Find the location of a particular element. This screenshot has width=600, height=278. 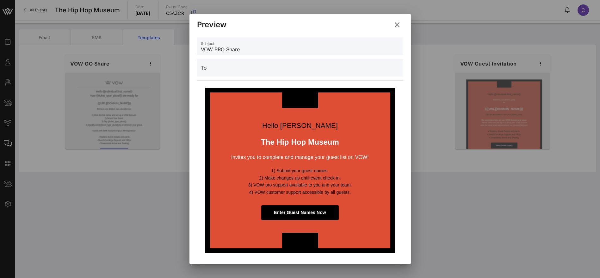

a: Enter Guest Names Now is located at coordinates (300, 212).